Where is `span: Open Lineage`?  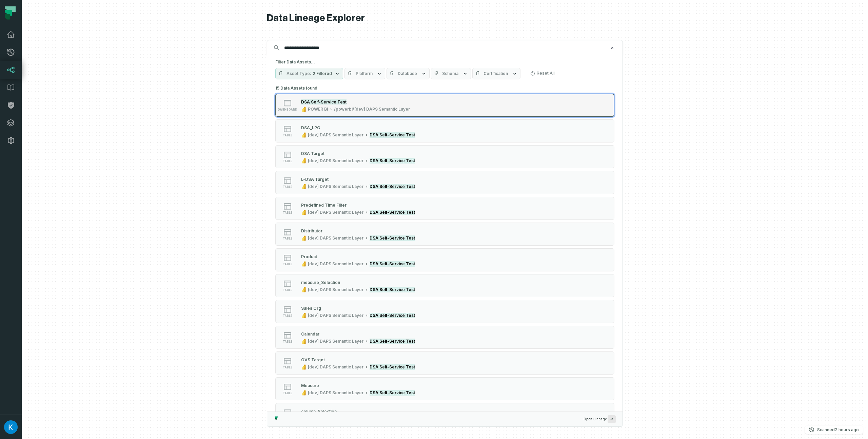
span: Open Lineage is located at coordinates (600, 419).